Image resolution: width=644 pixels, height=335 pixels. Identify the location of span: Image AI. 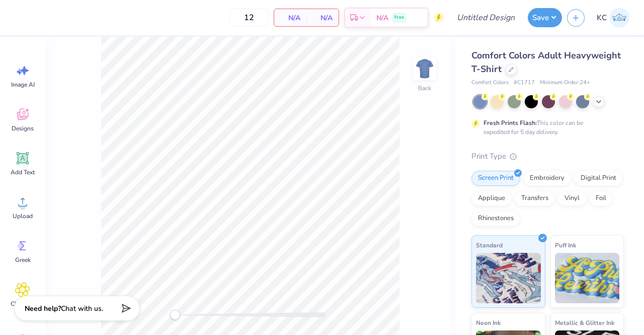
(23, 84).